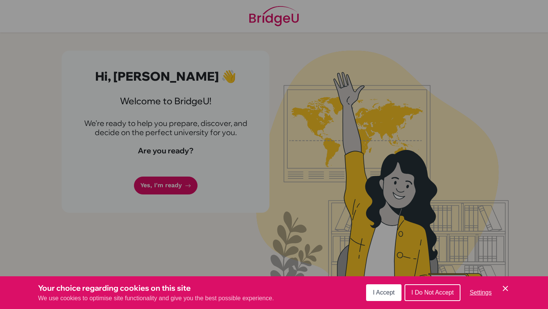 This screenshot has height=309, width=548. I want to click on p: We use cookies to optimise site functionality and give you the best possible experience., so click(156, 299).